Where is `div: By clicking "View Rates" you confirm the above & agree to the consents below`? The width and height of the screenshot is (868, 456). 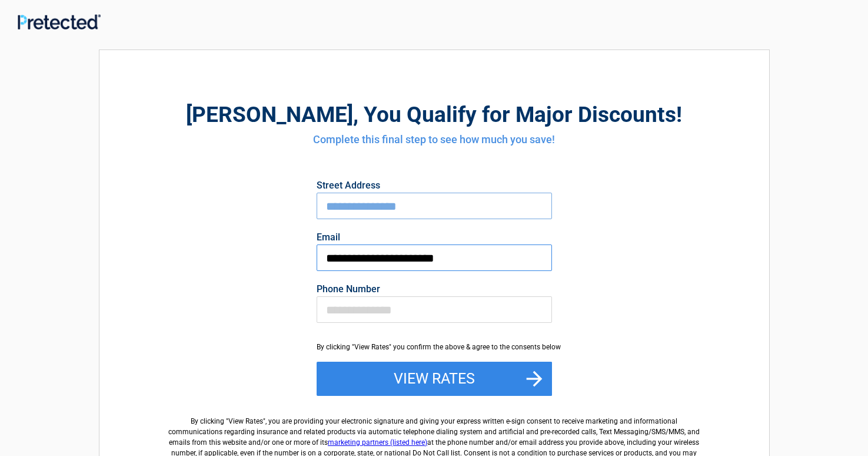
div: By clicking "View Rates" you confirm the above & agree to the consents below is located at coordinates (434, 347).